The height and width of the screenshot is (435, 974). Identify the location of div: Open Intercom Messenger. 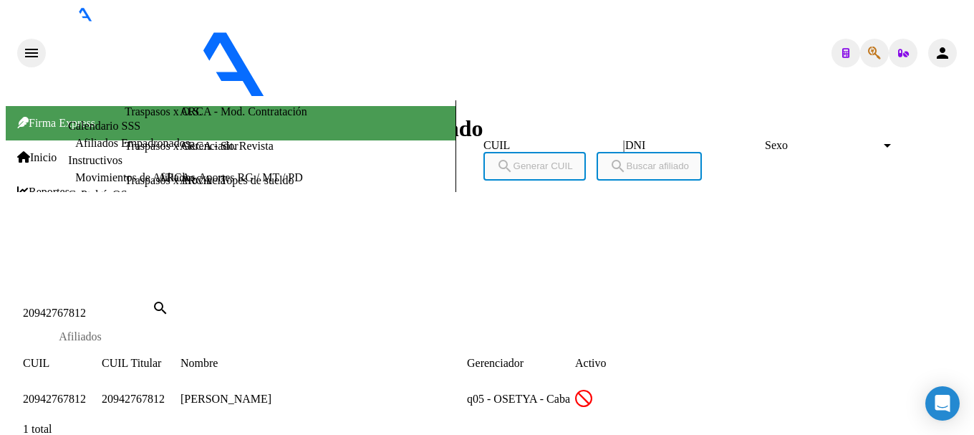
(943, 403).